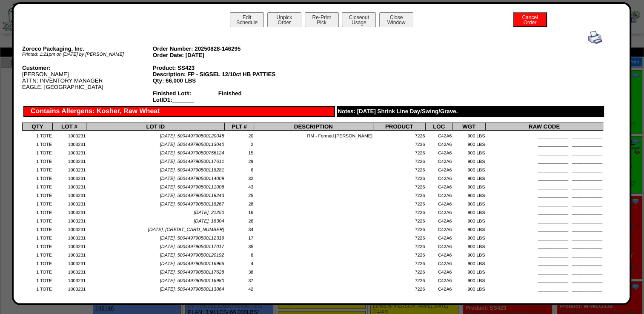 The image size is (644, 314). Describe the element at coordinates (284, 20) in the screenshot. I see `button: UnpickOrder` at that location.